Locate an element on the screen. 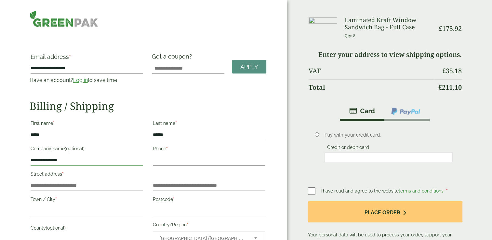  label: County is located at coordinates (87, 229).